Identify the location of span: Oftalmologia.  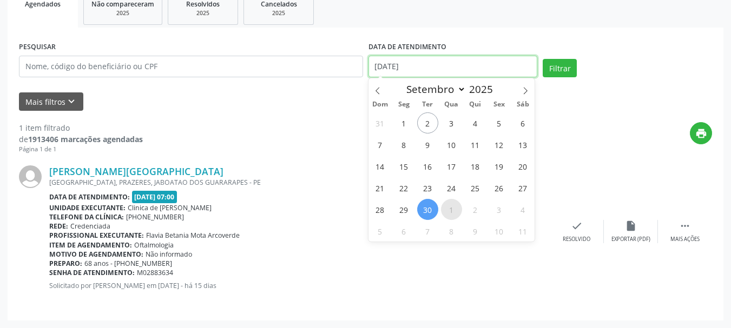
(154, 245).